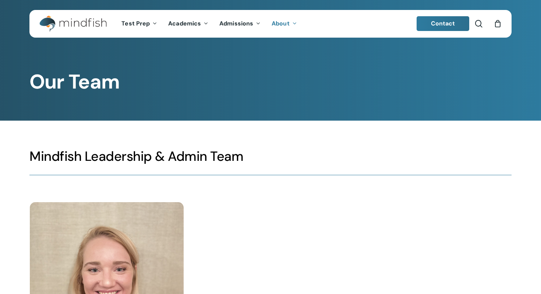 This screenshot has height=294, width=541. I want to click on h3: Mindfish Leadership & Admin Team, so click(270, 156).